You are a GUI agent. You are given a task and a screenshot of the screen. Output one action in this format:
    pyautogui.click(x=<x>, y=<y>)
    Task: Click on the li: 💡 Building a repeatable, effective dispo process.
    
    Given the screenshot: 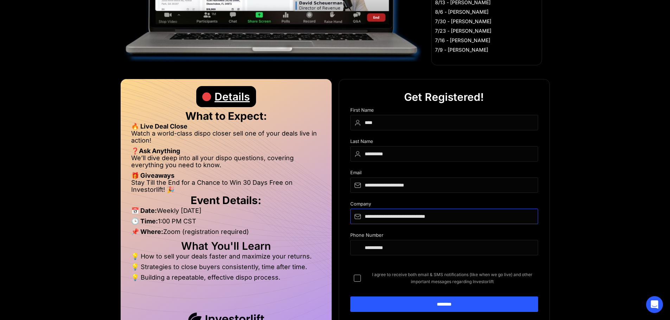 What is the action you would take?
    pyautogui.click(x=226, y=278)
    